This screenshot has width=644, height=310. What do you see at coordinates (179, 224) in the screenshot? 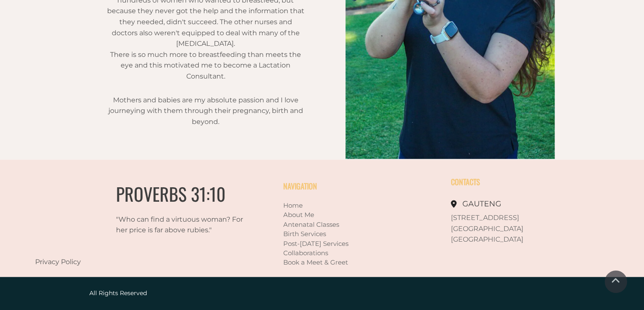
I see `span: "Who can find a virtuous woman? For her price is far above rubies` at bounding box center [179, 224].